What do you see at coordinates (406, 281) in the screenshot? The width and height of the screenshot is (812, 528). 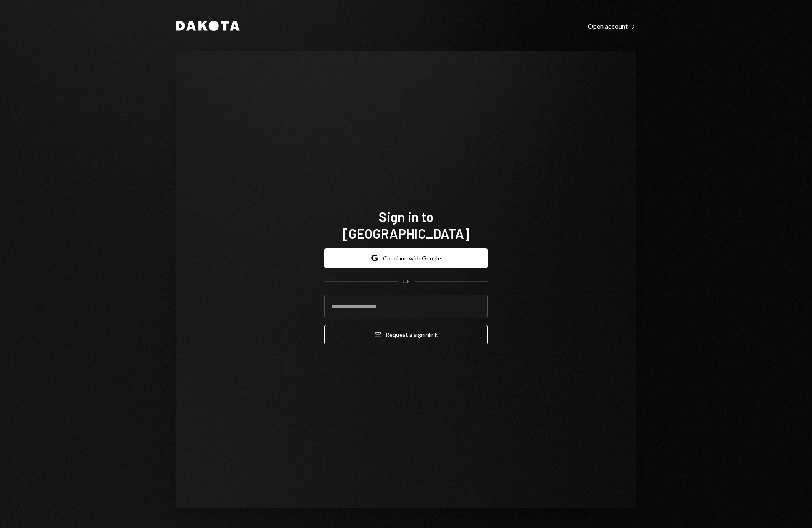 I see `div: OR` at bounding box center [406, 281].